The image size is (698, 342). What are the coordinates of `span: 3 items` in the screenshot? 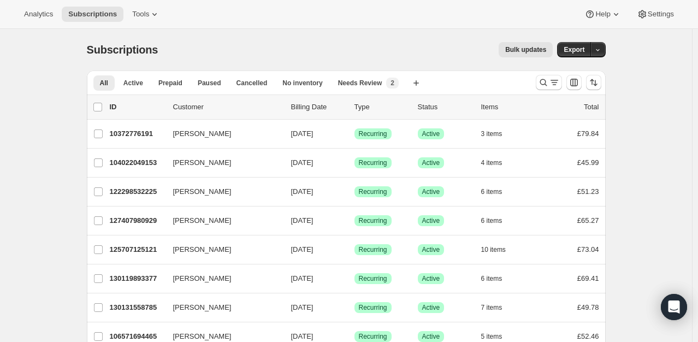 It's located at (492, 134).